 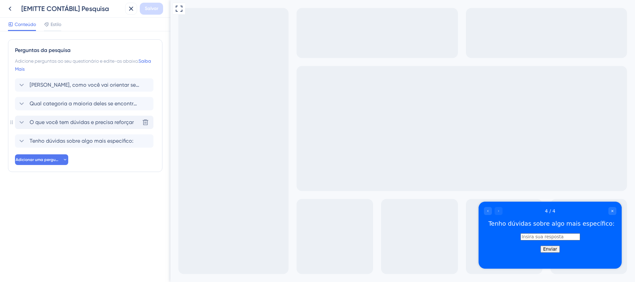 I want to click on button: Adicionar uma pergunta, so click(x=42, y=159).